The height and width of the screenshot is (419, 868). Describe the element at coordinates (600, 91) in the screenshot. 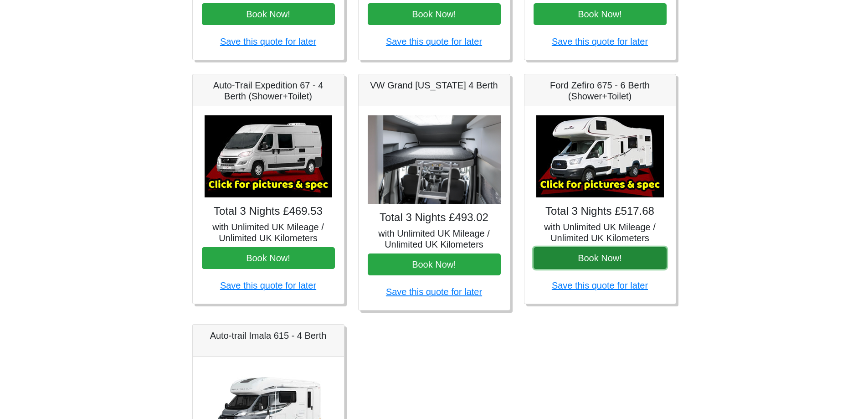

I see `h5: Ford Zefiro 675 - 6 Berth (Shower+Toilet)` at that location.